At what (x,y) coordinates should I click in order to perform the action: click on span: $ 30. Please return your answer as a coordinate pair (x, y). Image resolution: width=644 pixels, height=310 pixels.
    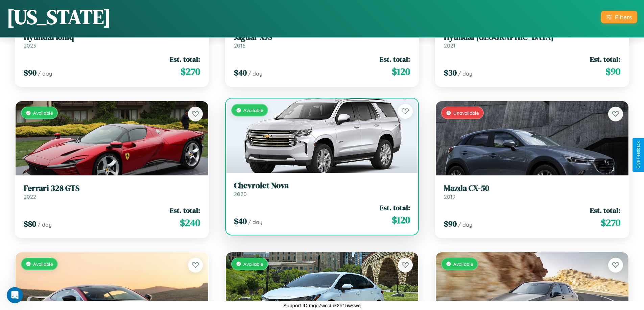
    Looking at the image, I should click on (450, 73).